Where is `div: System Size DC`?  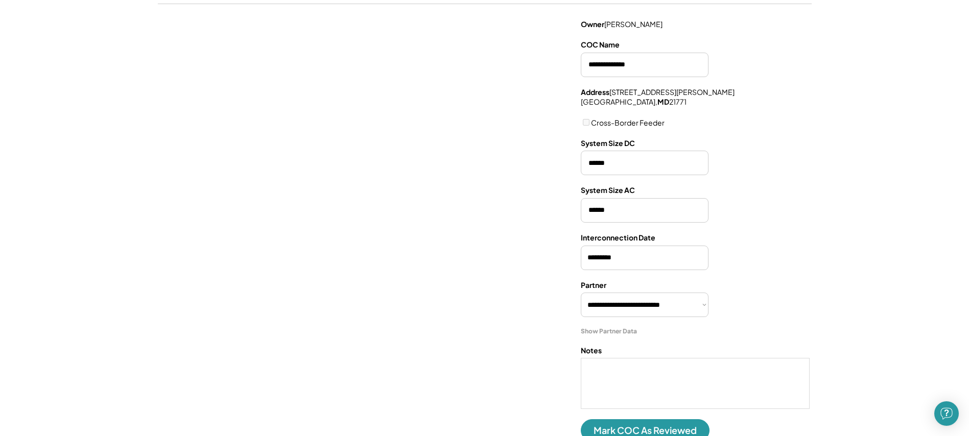
div: System Size DC is located at coordinates (608, 144).